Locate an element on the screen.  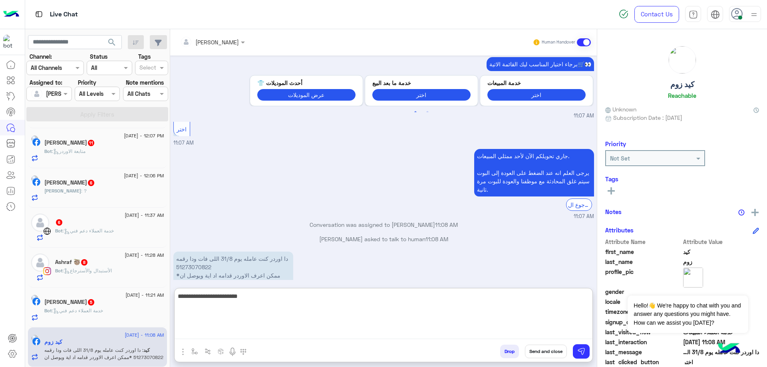
span: كيد is located at coordinates (147, 350).